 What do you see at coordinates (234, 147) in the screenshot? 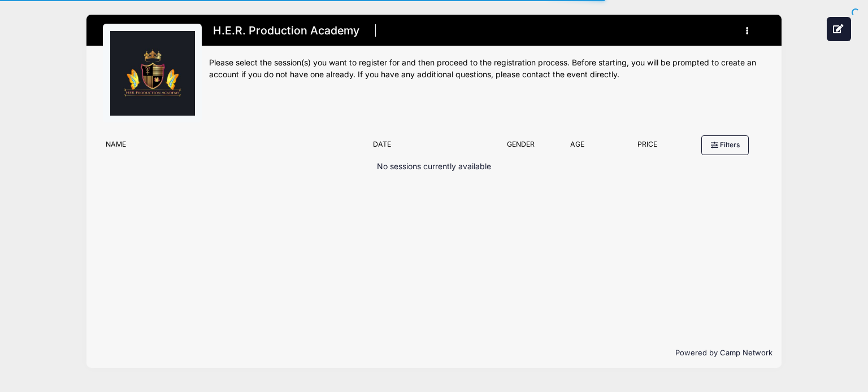
I see `div: Name` at bounding box center [234, 147].